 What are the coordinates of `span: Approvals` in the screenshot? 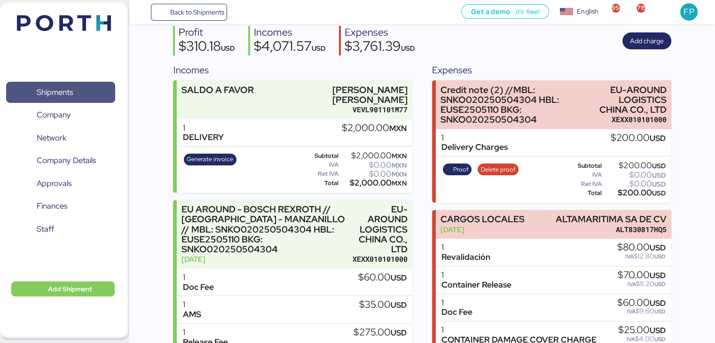 It's located at (54, 183).